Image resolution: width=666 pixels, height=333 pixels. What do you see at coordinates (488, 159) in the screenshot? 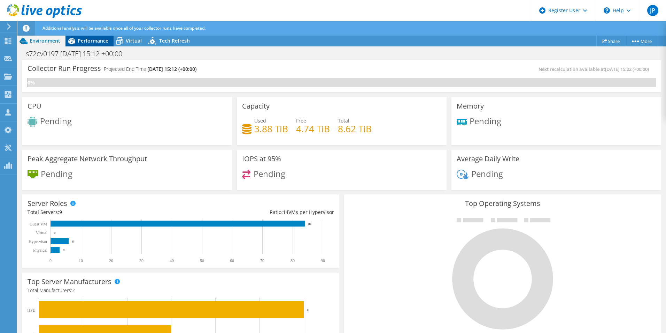
I see `h3: Average Daily Write` at bounding box center [488, 159].